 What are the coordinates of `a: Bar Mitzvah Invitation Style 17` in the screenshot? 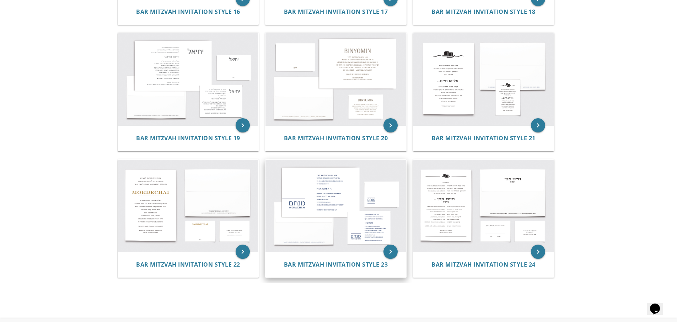 It's located at (336, 12).